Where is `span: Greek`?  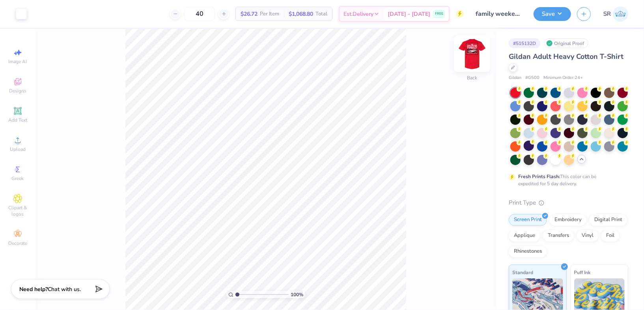
span: Greek is located at coordinates (18, 179).